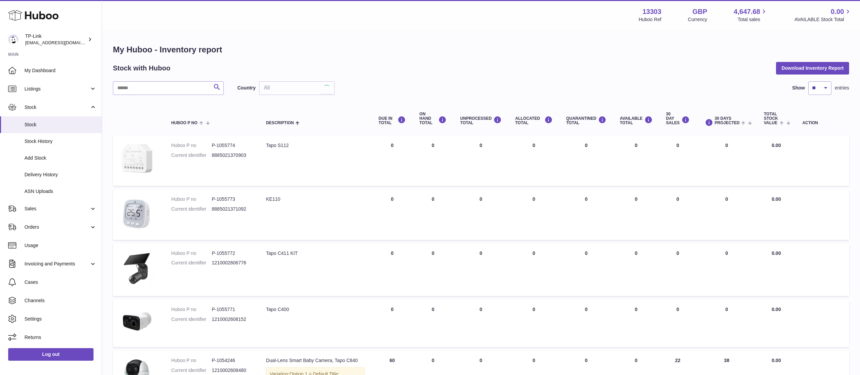 The width and height of the screenshot is (860, 375). Describe the element at coordinates (232, 370) in the screenshot. I see `dd: 1210002608480` at that location.